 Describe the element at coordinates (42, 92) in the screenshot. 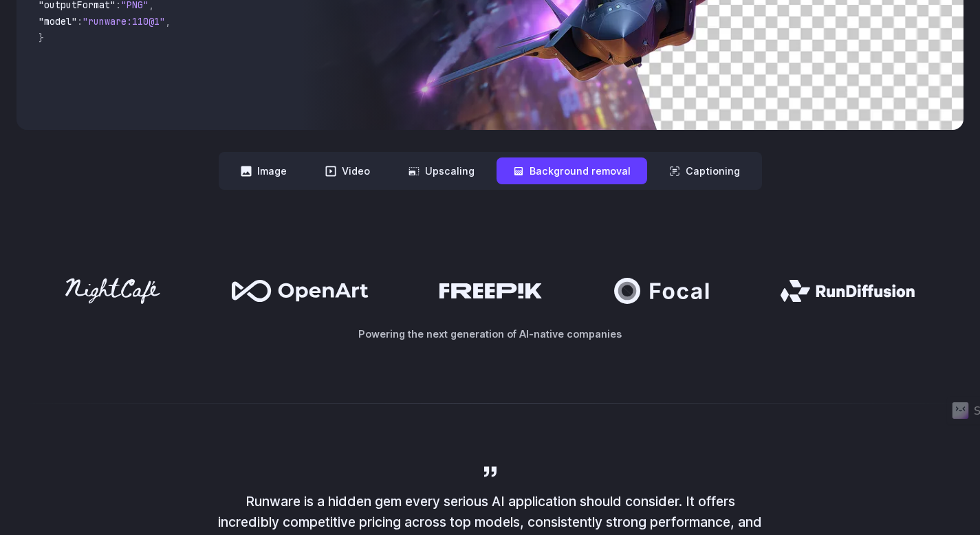

I see `img: tab_domain_overview_orange.svg` at that location.